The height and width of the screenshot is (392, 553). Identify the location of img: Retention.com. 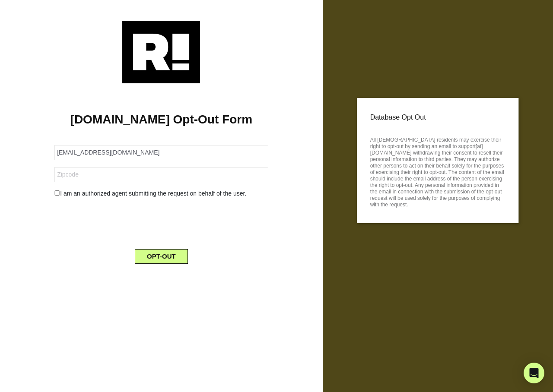
(161, 52).